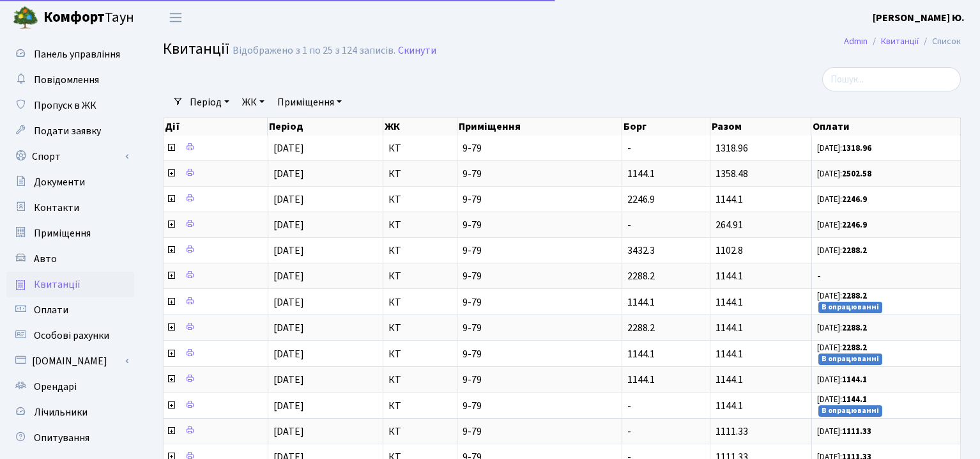 The height and width of the screenshot is (459, 980). Describe the element at coordinates (45, 259) in the screenshot. I see `span: Авто` at that location.